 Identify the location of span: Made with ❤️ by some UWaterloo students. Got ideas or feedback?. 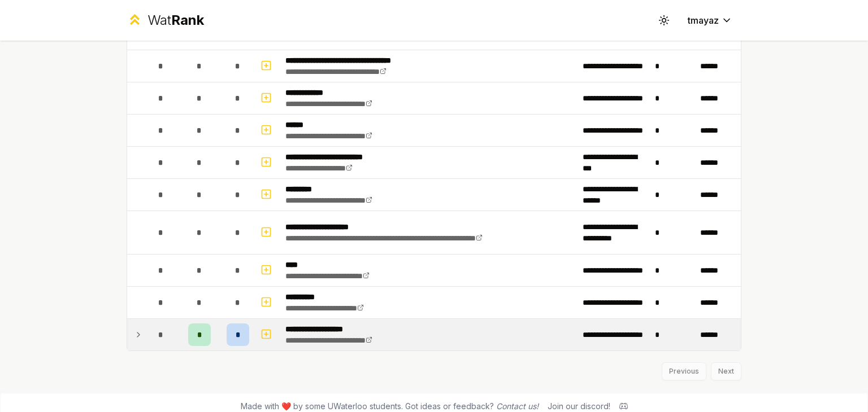
(389, 407).